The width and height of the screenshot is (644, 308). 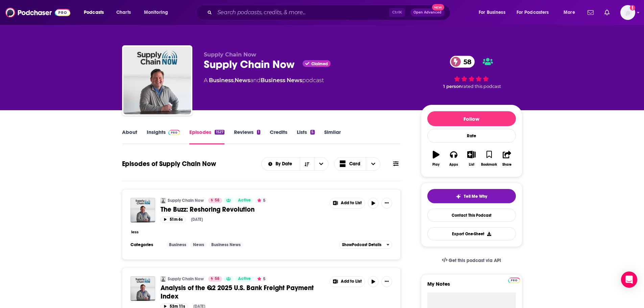 What do you see at coordinates (285, 164) in the screenshot?
I see `span: By Date` at bounding box center [285, 164].